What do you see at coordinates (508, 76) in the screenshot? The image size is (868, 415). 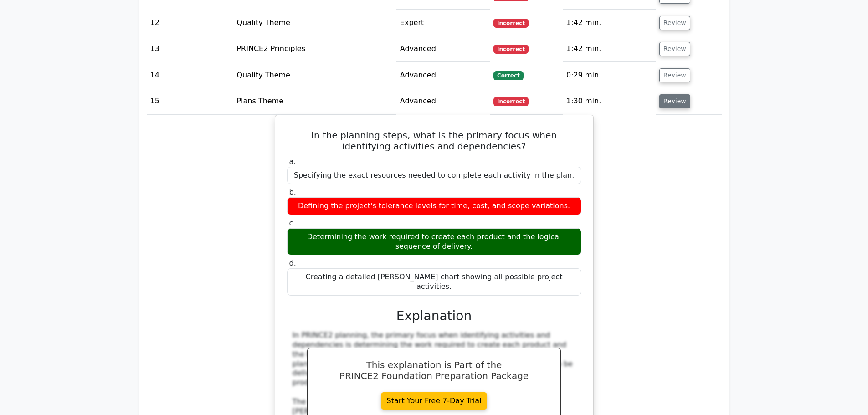 I see `span: Correct` at bounding box center [508, 76].